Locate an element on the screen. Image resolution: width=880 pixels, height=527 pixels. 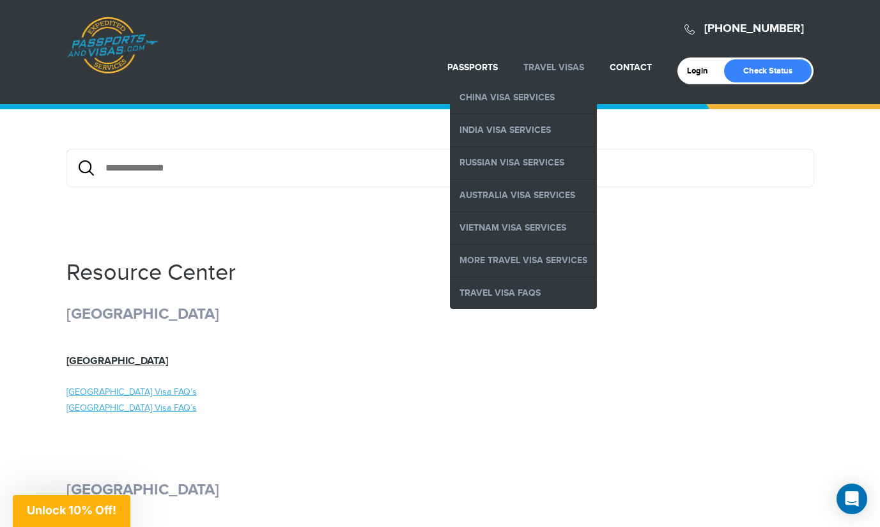
a: Contact is located at coordinates (631, 67).